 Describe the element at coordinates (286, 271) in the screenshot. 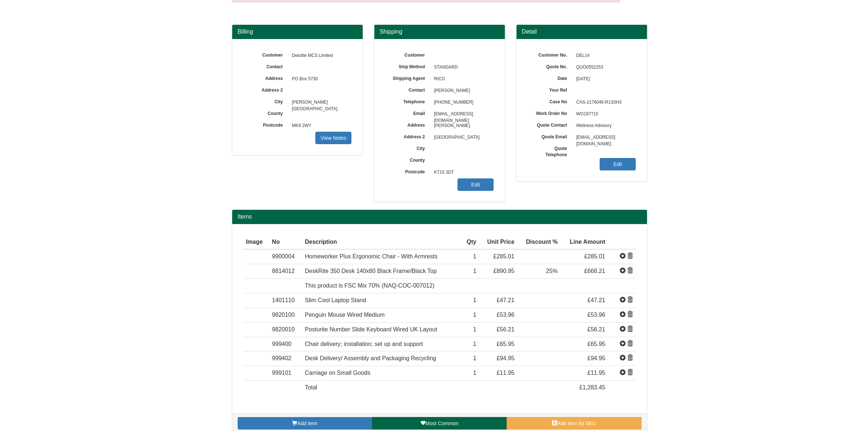

I see `td: 8814012` at that location.